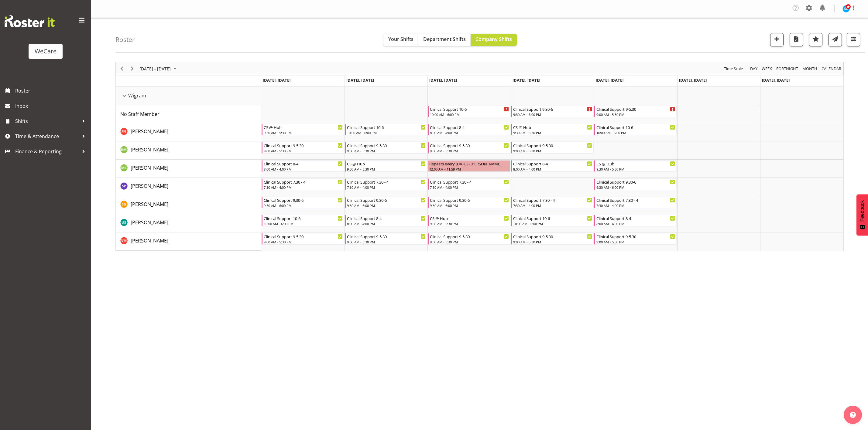  What do you see at coordinates (853, 40) in the screenshot?
I see `button: Filter Shifts` at bounding box center [853, 40].